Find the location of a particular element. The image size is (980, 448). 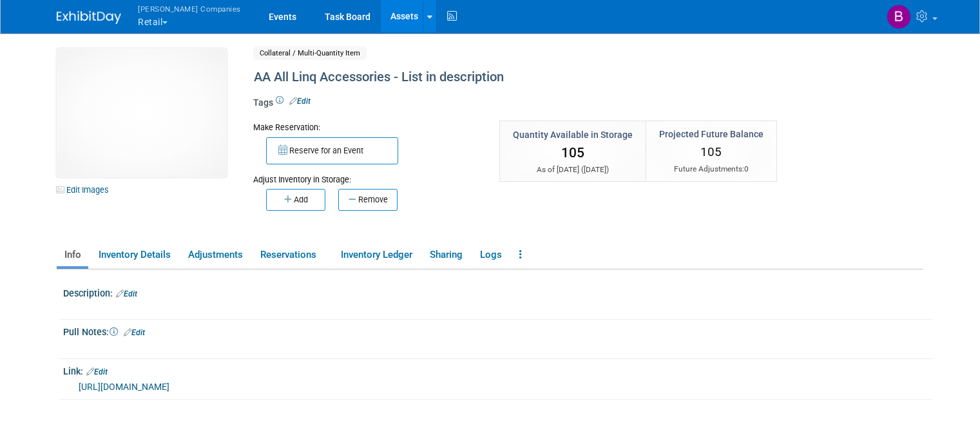

a: Logs is located at coordinates (490, 254).